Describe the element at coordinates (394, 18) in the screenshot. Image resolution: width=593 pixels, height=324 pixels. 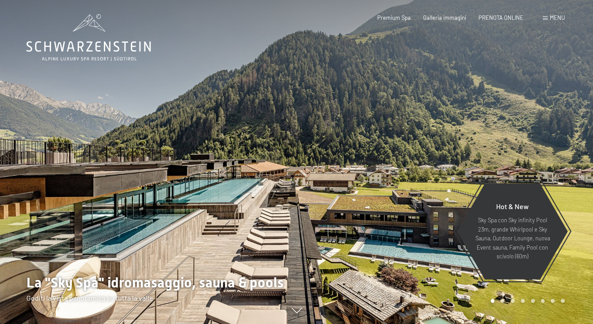
I see `a: Premium Spa` at that location.